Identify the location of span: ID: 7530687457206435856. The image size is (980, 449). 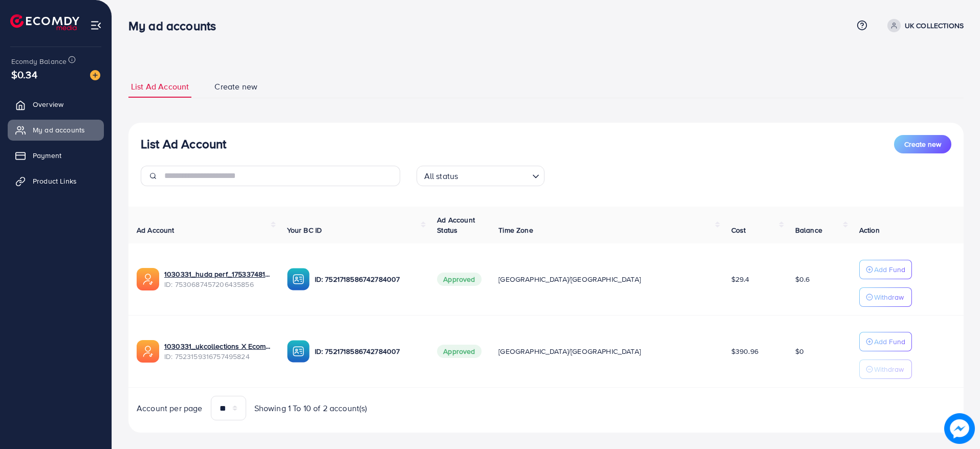
(217, 285).